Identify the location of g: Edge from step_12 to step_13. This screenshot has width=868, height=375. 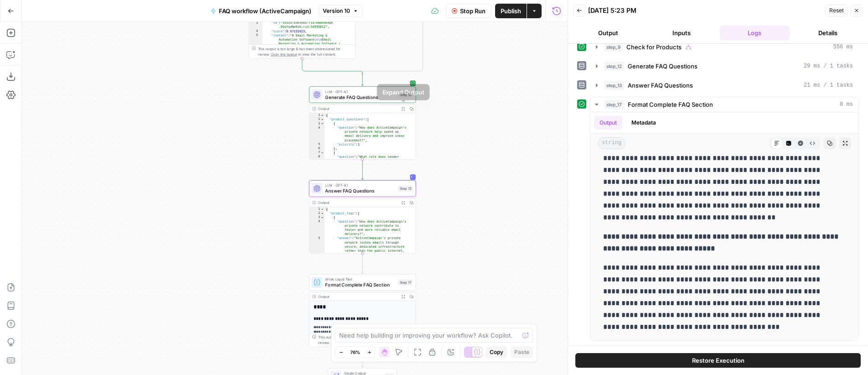
(362, 169).